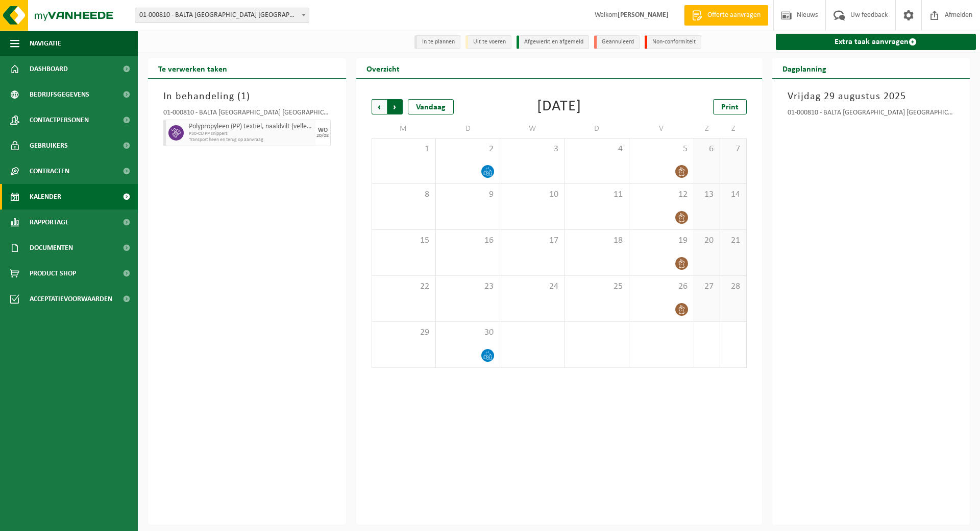 This screenshot has height=531, width=980. Describe the element at coordinates (532, 149) in the screenshot. I see `span: 3` at that location.